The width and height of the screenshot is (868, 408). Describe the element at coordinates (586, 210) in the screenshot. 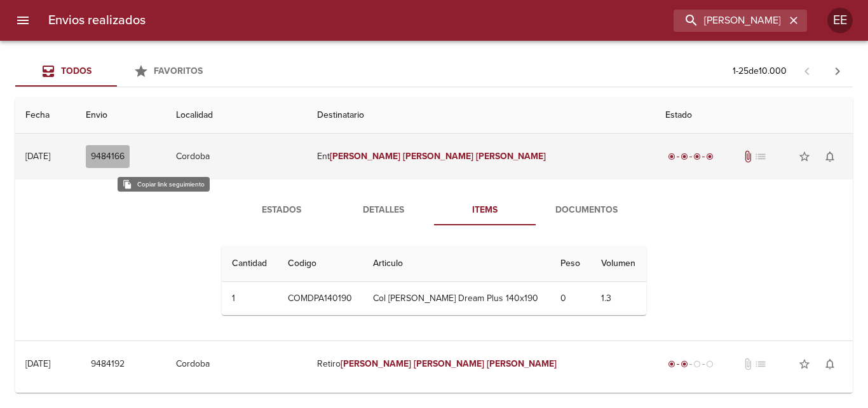

I see `span: Documentos` at that location.